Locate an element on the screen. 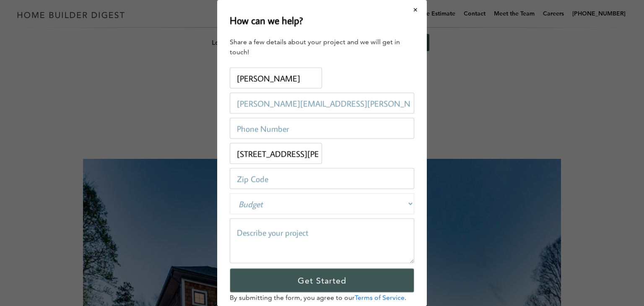 The height and width of the screenshot is (306, 644). div: Share a few details about your project and we will get in touch! is located at coordinates (322, 47).